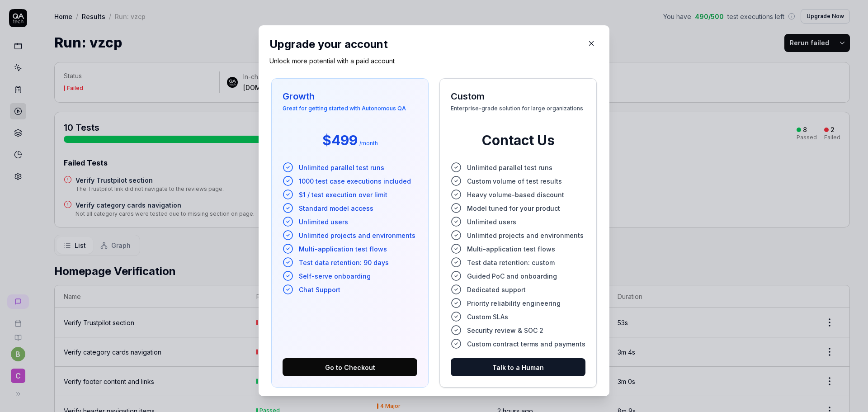  I want to click on span: Enterprise-grade solution for large organizations, so click(518, 112).